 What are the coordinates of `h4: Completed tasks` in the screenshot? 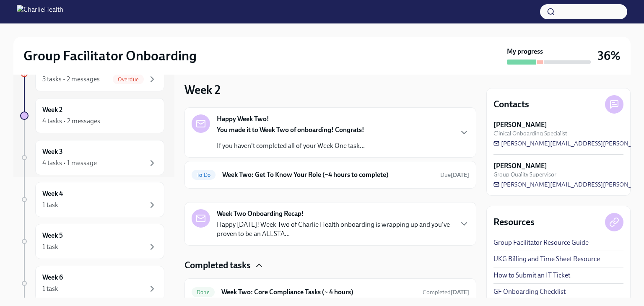 It's located at (218, 266).